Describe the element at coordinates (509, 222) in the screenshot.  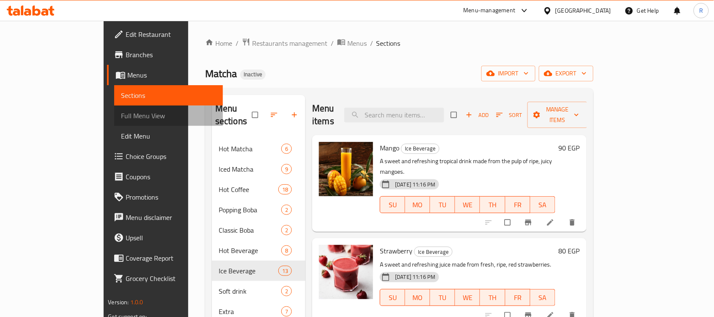
I see `span: Select to update` at that location.